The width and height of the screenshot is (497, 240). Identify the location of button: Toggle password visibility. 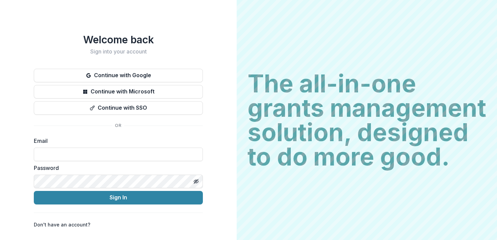
(196, 181).